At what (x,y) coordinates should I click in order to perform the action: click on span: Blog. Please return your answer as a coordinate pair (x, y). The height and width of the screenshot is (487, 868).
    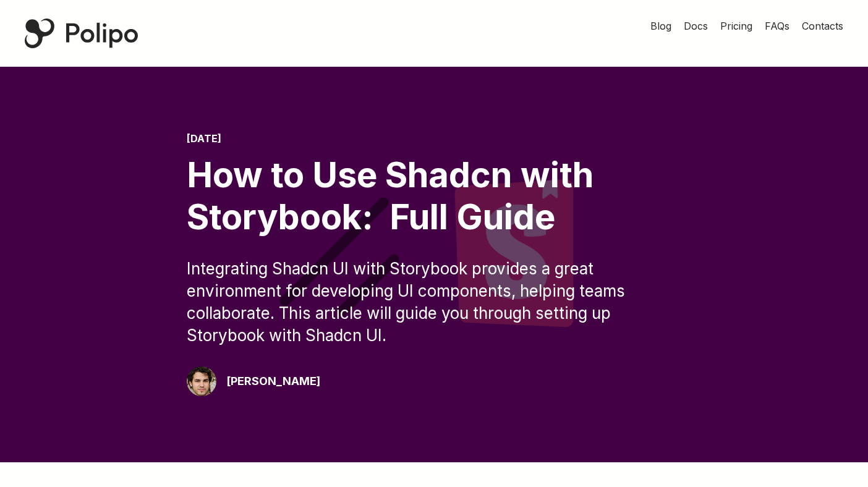
    Looking at the image, I should click on (661, 26).